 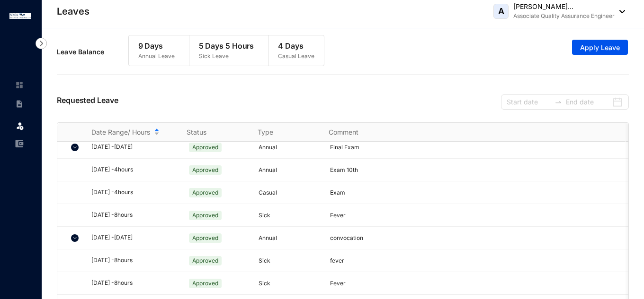 What do you see at coordinates (558, 102) in the screenshot?
I see `span: to` at bounding box center [558, 102].